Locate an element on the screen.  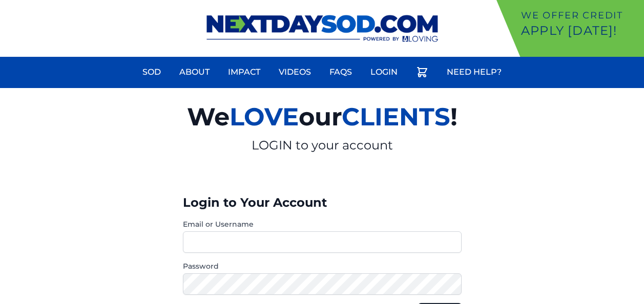
label: Password is located at coordinates (322, 266).